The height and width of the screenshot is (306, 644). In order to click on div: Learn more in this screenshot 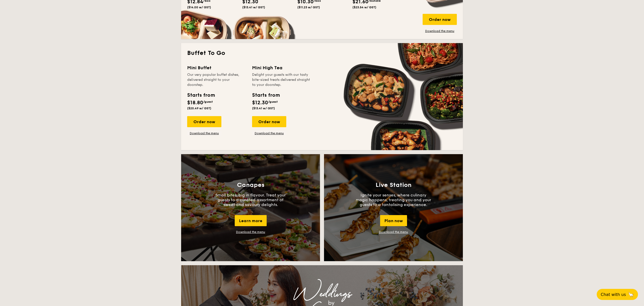, I will do `click(250, 221)`.